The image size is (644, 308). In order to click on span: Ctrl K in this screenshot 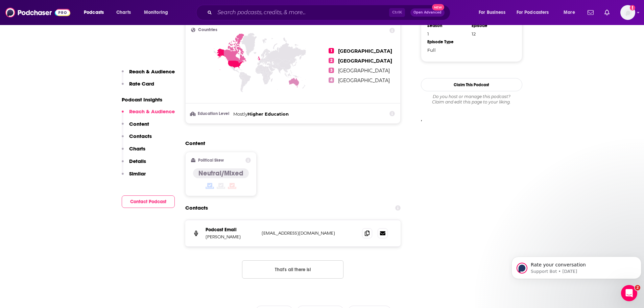, I will do `click(397, 12)`.